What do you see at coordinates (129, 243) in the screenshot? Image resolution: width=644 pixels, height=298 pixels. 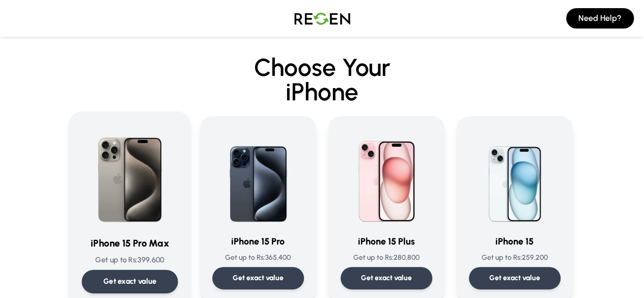 I see `h3: iPhone 15 Pro Max` at bounding box center [129, 243].